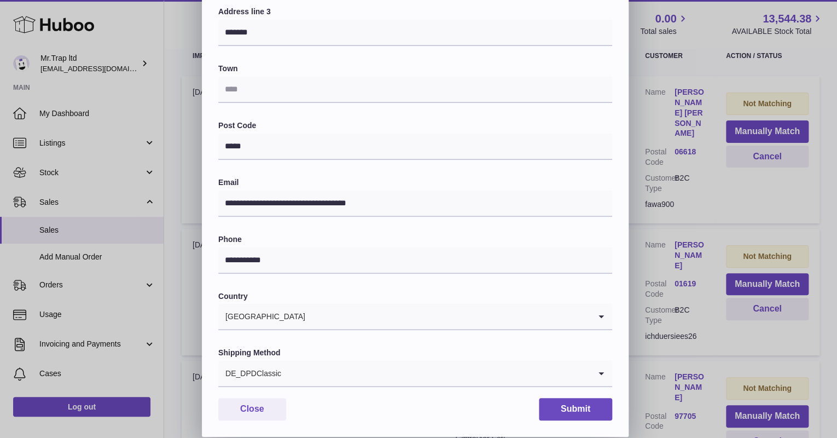  Describe the element at coordinates (415, 239) in the screenshot. I see `label: Phone` at that location.